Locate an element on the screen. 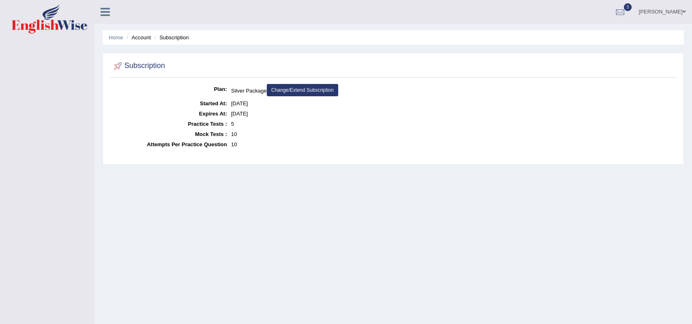 The image size is (692, 324). dt: Expires At: is located at coordinates (169, 114).